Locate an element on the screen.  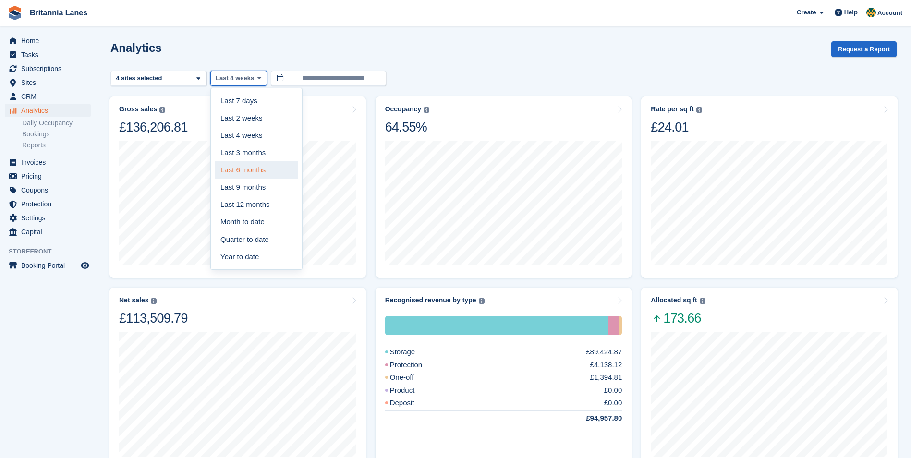
div: £89,424.87 is located at coordinates (603, 352).